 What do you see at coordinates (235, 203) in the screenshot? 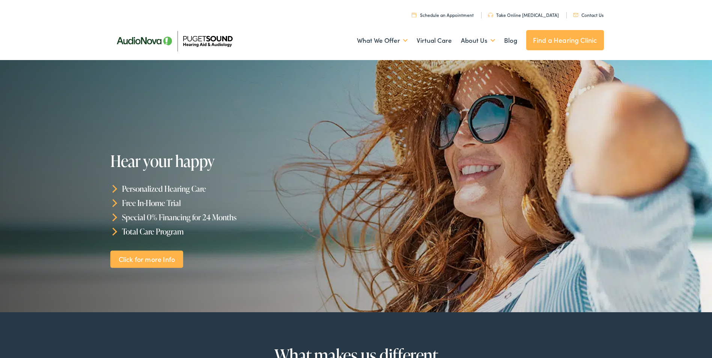
I see `li: Free In-Home Trial` at bounding box center [235, 203].